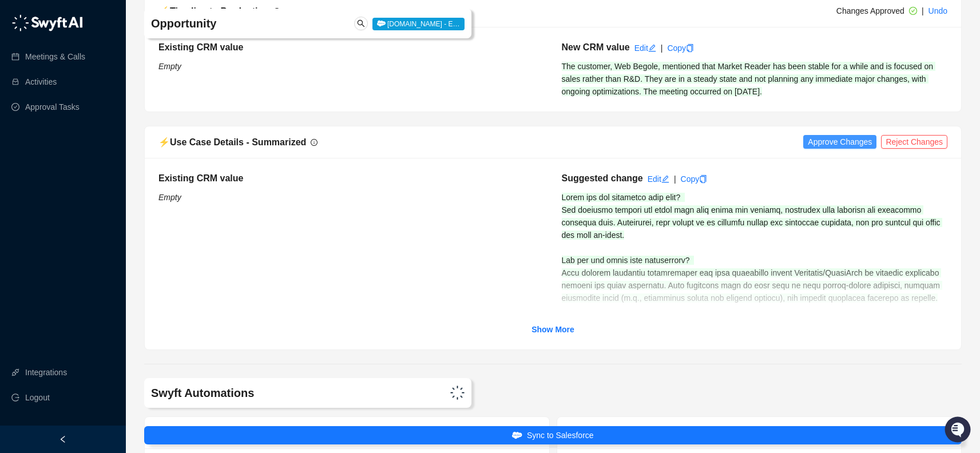 Image resolution: width=980 pixels, height=453 pixels. I want to click on span: Docs, so click(33, 166).